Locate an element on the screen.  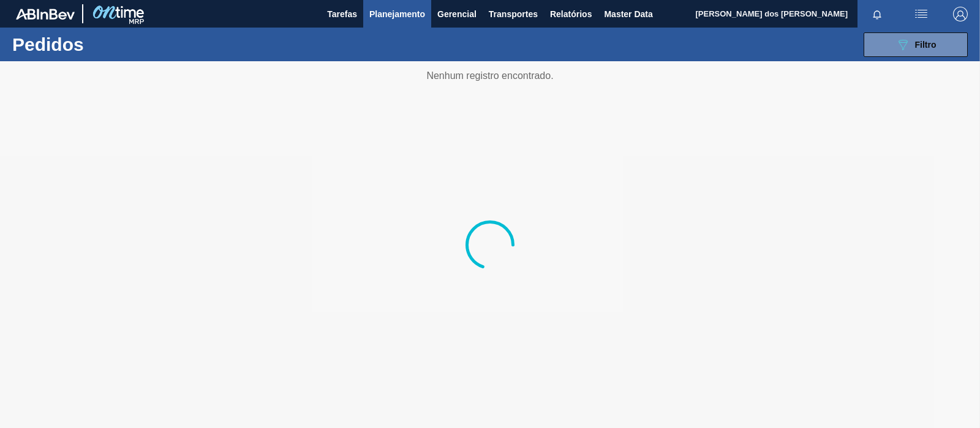
img: TNhmsLtSVTkK8tSr43FrP2fwEKptu5GPRR3wAAAABJRU5ErkJggg== is located at coordinates (45, 14).